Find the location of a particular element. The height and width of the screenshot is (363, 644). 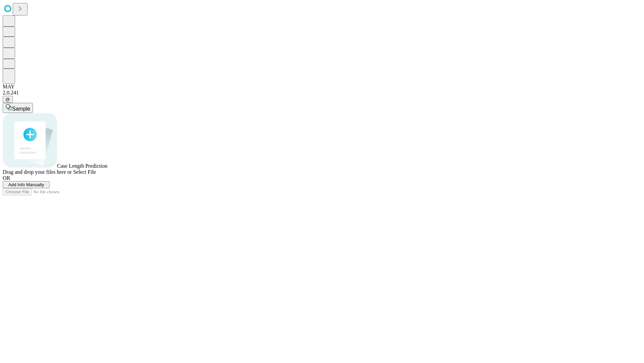

span: Select File is located at coordinates (85, 171).